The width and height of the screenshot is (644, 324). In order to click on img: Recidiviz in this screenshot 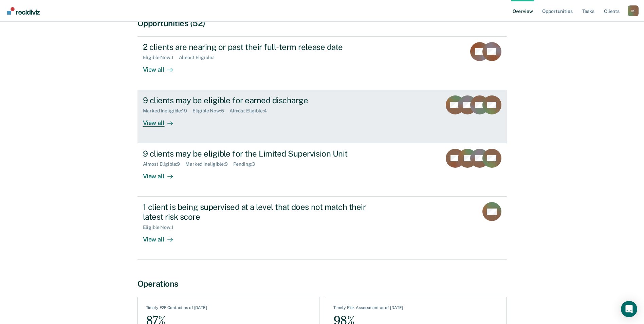, I will do `click(23, 11)`.